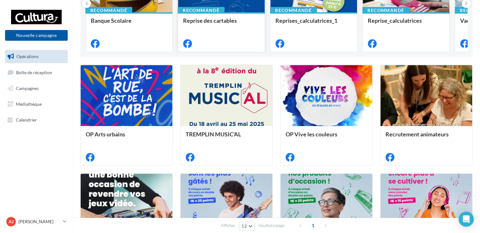  Describe the element at coordinates (11, 222) in the screenshot. I see `span: AJ` at that location.